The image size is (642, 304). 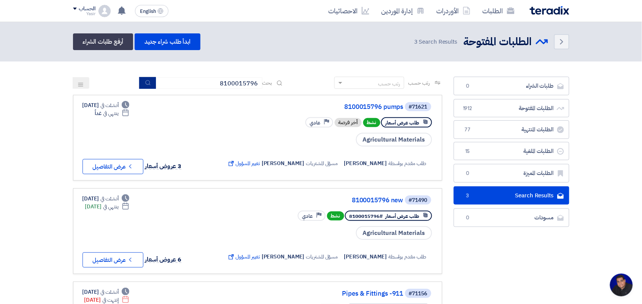 I want to click on a: 8100015796 pumps, so click(x=327, y=107).